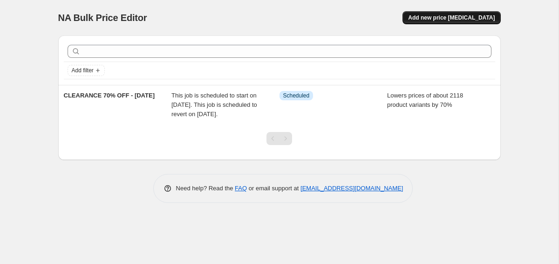 The image size is (559, 264). I want to click on span: Lowers prices of about 2118 product variants by 70%, so click(425, 100).